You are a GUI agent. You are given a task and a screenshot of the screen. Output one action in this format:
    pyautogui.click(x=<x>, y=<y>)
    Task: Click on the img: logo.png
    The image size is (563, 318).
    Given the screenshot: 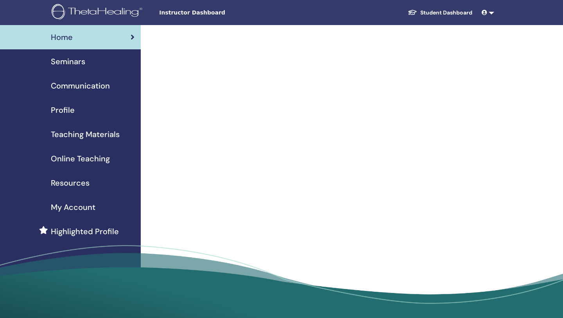 What is the action you would take?
    pyautogui.click(x=98, y=13)
    